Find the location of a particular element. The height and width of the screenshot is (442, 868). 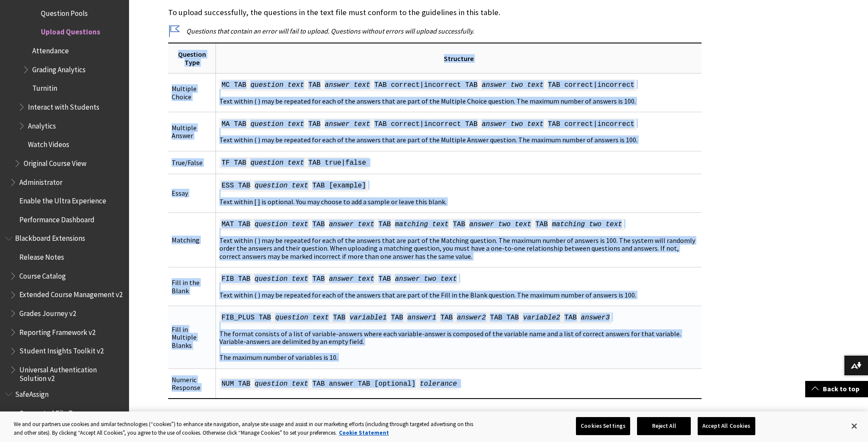

span: Universal Authentication Solution v2 is located at coordinates (71, 372).